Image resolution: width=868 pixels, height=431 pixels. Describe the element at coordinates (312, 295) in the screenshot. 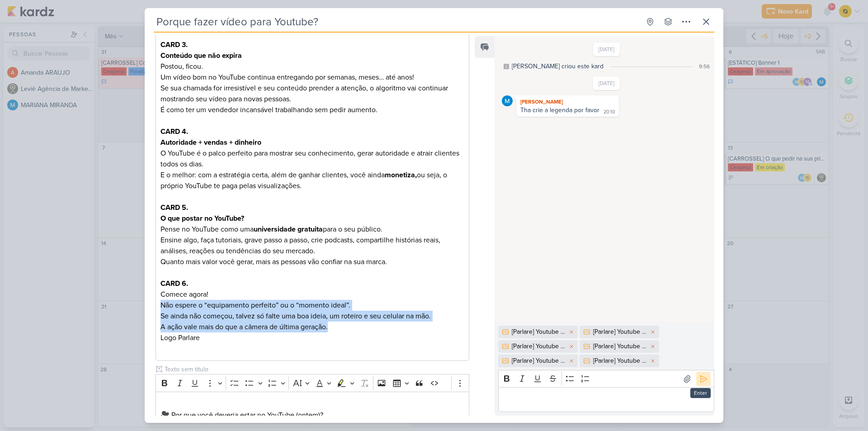

I see `p: Comece agora!` at that location.